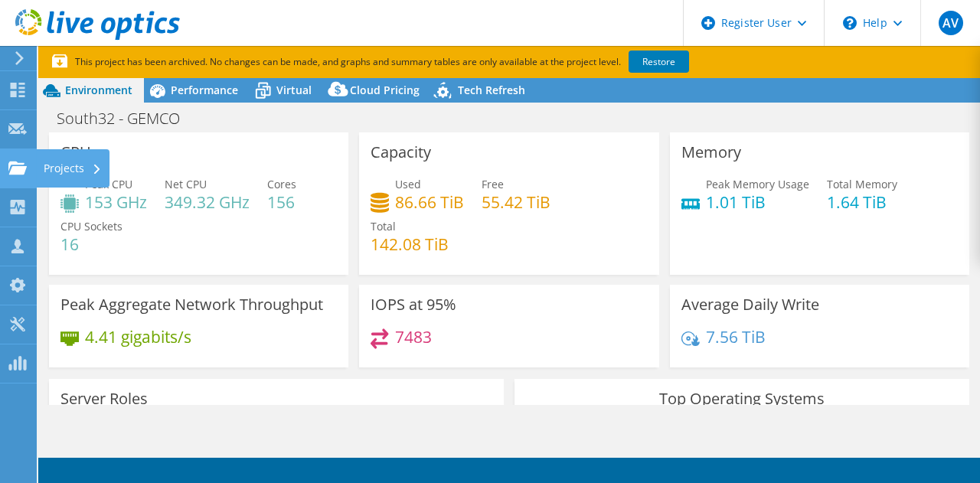  Describe the element at coordinates (191, 305) in the screenshot. I see `h3: Peak Aggregate Network Throughput` at that location.